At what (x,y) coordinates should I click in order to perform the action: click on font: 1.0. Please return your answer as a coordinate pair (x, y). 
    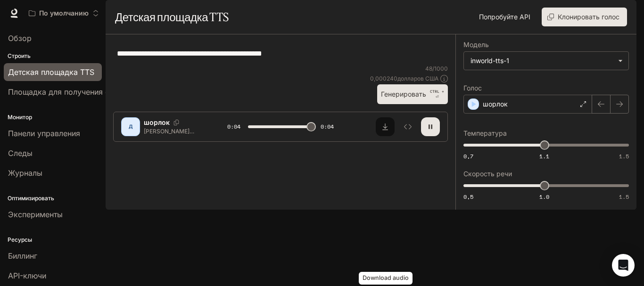
    Looking at the image, I should click on (544, 197).